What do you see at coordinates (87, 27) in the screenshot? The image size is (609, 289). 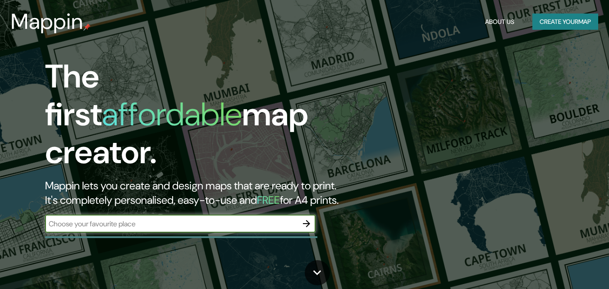 I see `img: mappin-pin` at bounding box center [87, 27].